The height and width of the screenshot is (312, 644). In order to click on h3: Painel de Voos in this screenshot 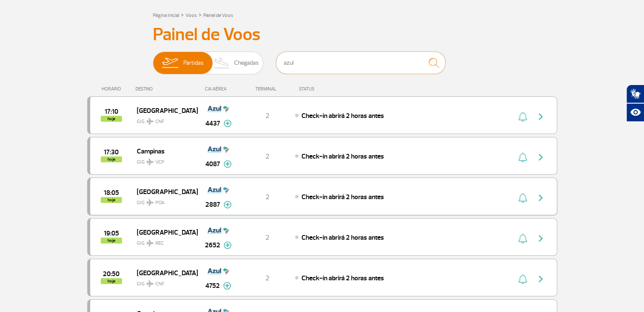, I will do `click(322, 34)`.